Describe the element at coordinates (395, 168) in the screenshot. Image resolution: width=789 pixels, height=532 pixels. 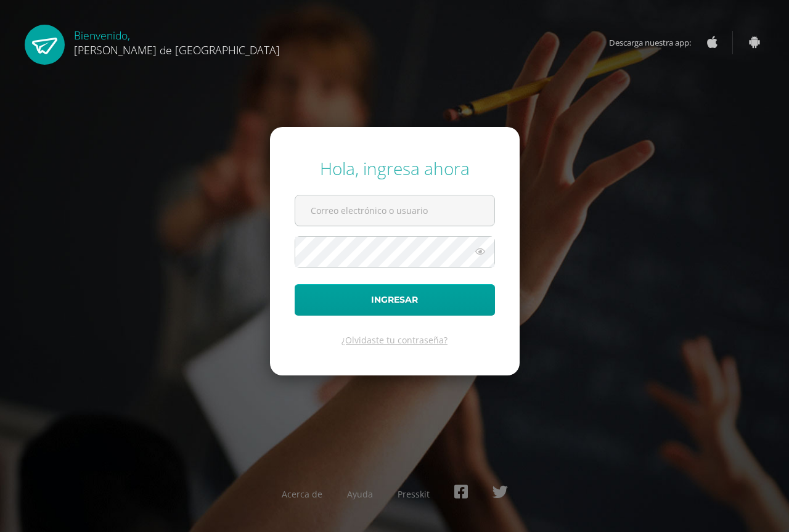
I see `div: Hola, ingresa ahora` at that location.